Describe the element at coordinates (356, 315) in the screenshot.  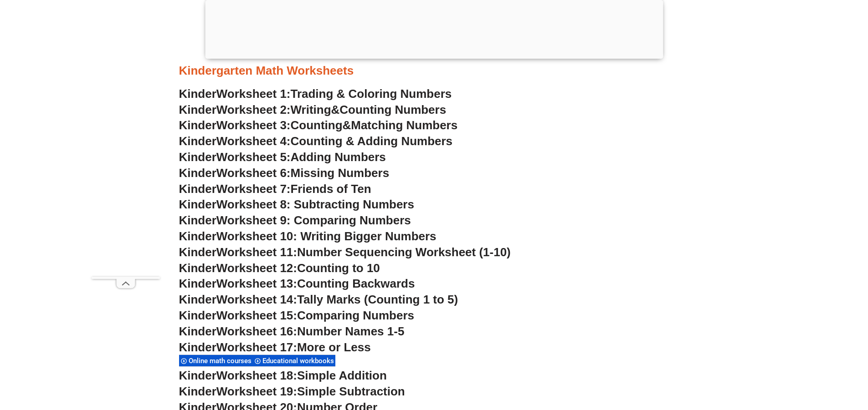
I see `span: Comparing Numbers` at that location.